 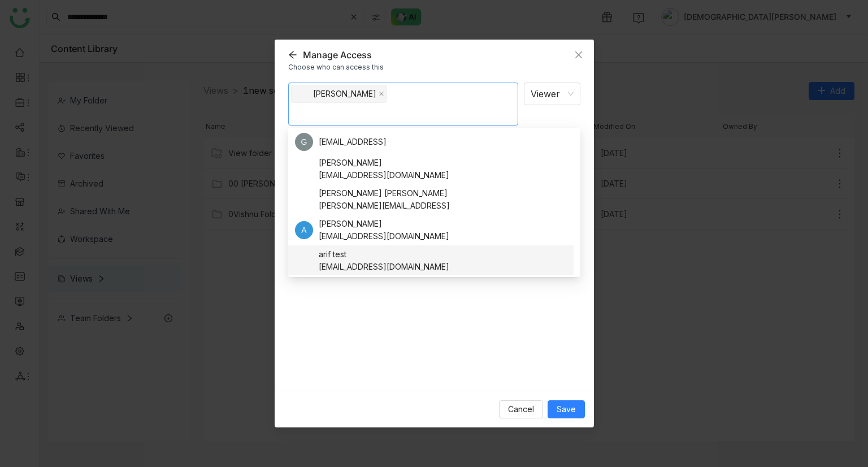 What do you see at coordinates (431, 200) in the screenshot?
I see `nz-option-item: Anil Reddy Kesireddy` at bounding box center [431, 200].